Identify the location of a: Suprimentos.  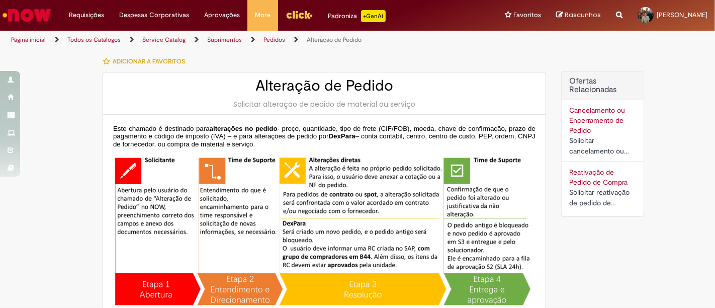
(224, 40).